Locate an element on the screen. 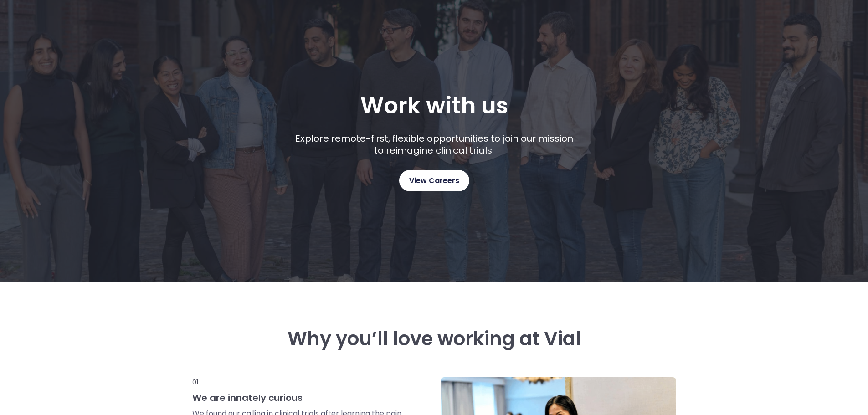 The width and height of the screenshot is (868, 415). h3: We are innately curious is located at coordinates (298, 398).